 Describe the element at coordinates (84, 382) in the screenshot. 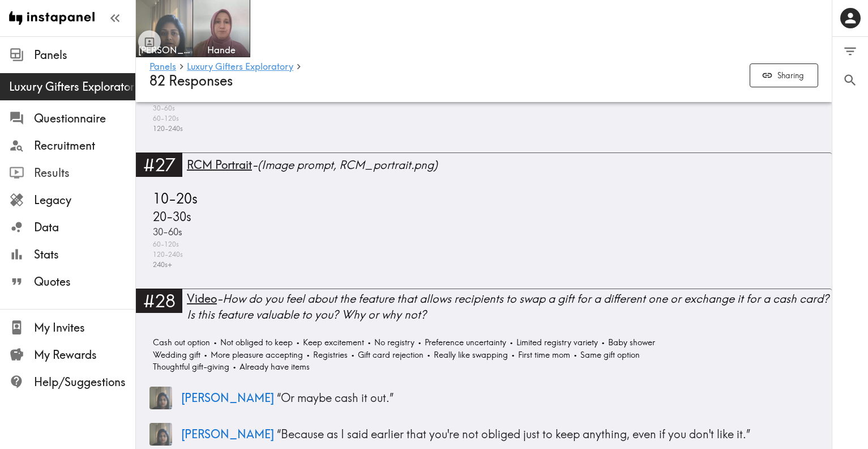

I see `span: Help/Suggestions` at that location.